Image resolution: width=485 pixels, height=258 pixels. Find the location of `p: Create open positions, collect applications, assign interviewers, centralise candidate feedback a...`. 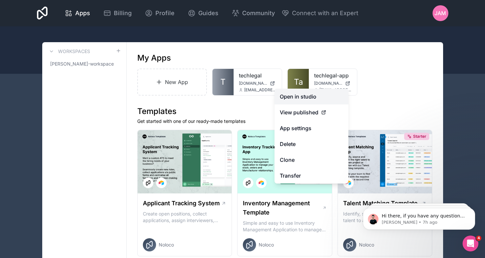

p: Create open positions, collect applications, assign interviewers, centralise candidate feedback a... is located at coordinates (185, 217).